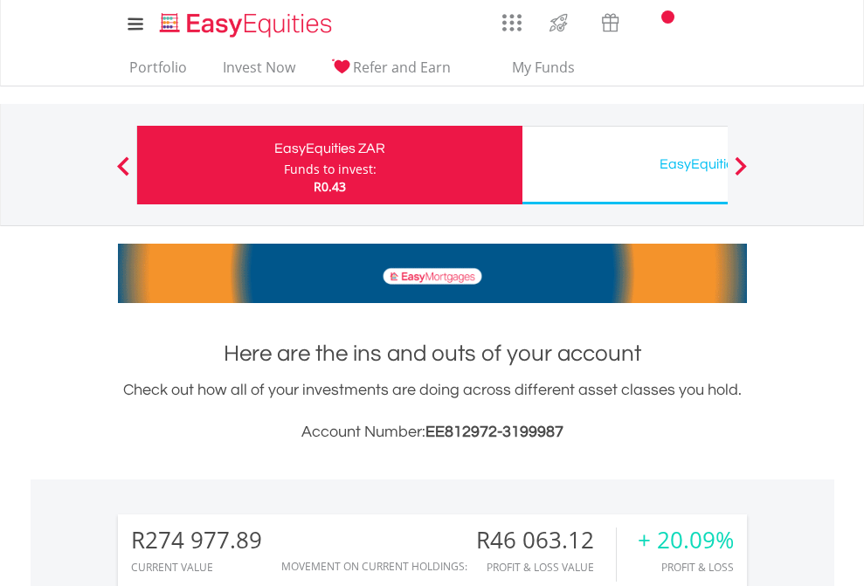 This screenshot has width=864, height=586. I want to click on img: thrive-v2.svg, so click(559, 23).